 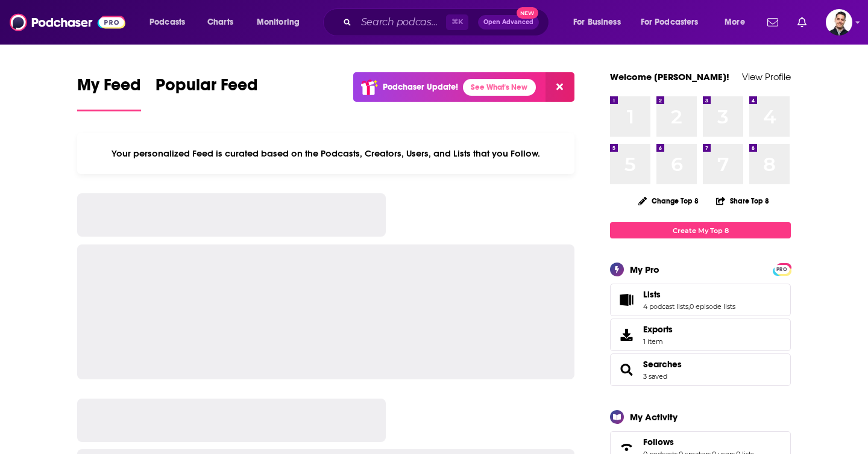 What do you see at coordinates (655, 377) in the screenshot?
I see `a: 3 saved` at bounding box center [655, 377].